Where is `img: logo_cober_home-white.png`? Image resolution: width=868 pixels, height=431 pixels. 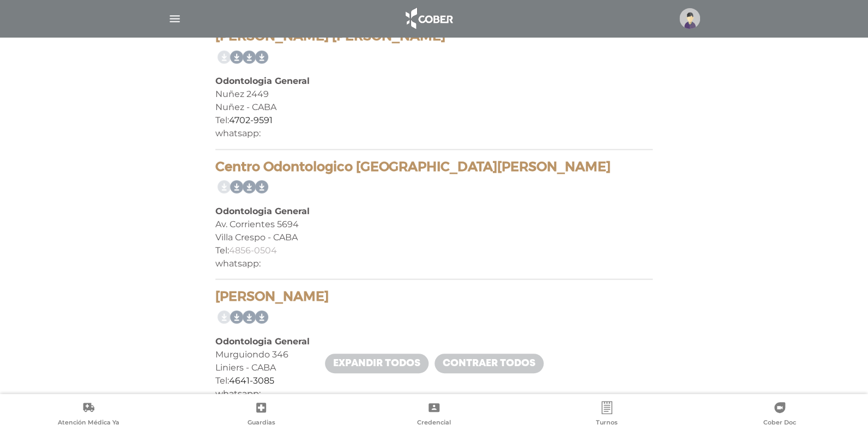 img: logo_cober_home-white.png is located at coordinates (428, 19).